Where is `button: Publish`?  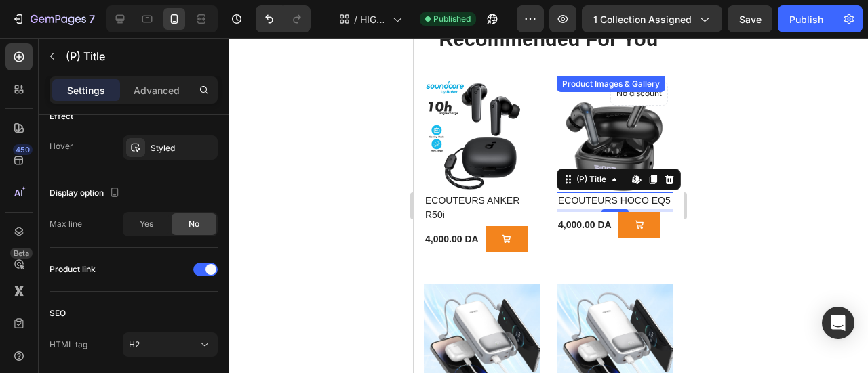 button: Publish is located at coordinates (805, 19).